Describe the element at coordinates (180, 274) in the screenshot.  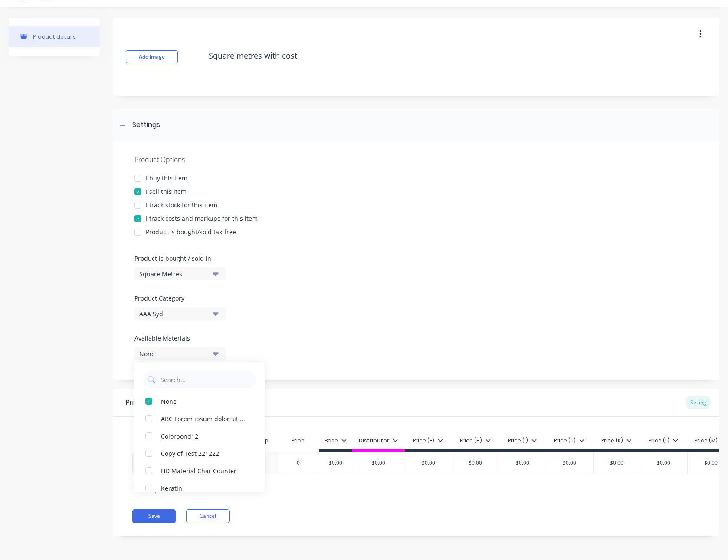
I see `button: Square Metres` at that location.